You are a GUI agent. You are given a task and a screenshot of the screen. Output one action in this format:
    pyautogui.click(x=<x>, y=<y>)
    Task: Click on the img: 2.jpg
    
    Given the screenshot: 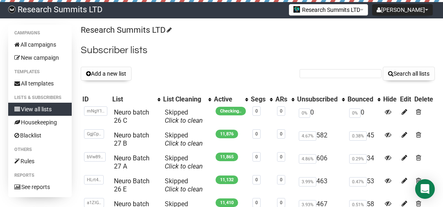 What is the action you would take?
    pyautogui.click(x=297, y=9)
    